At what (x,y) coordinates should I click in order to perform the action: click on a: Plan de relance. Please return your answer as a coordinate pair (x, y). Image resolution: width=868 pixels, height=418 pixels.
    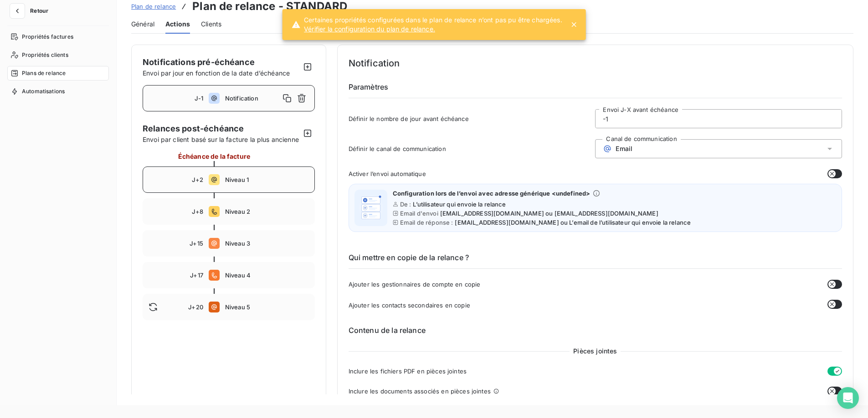
    Looking at the image, I should click on (153, 6).